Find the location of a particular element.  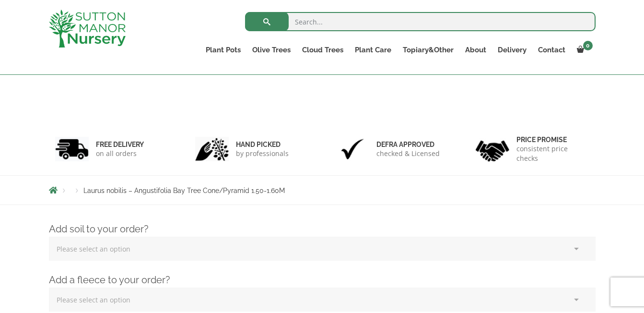

p: consistent price checks is located at coordinates (553, 154).